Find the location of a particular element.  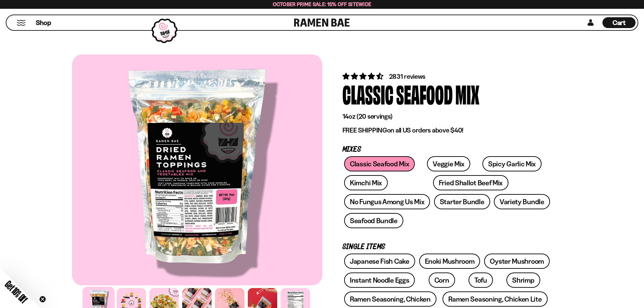

a: Ramen Seasoning, Chicken Lite is located at coordinates (495, 299).